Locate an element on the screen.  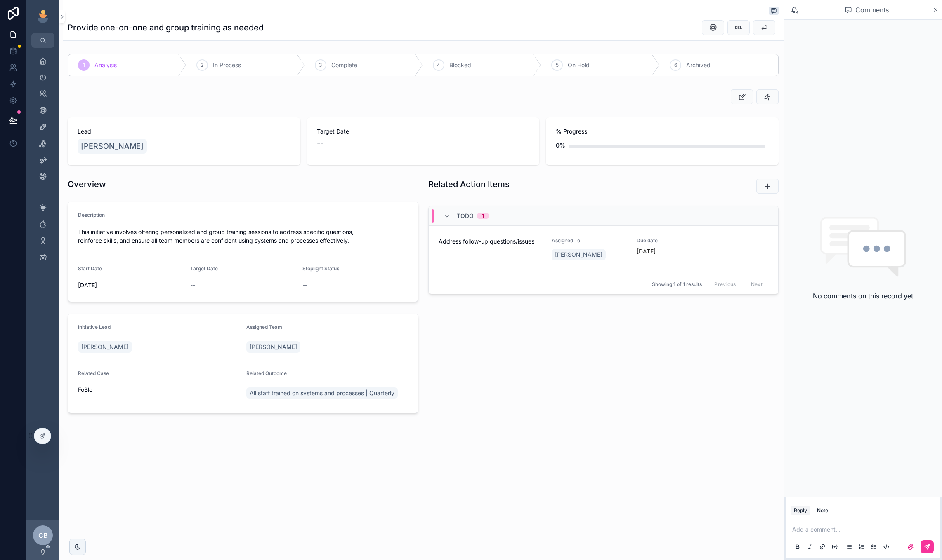
span: Start Date is located at coordinates (90, 269).